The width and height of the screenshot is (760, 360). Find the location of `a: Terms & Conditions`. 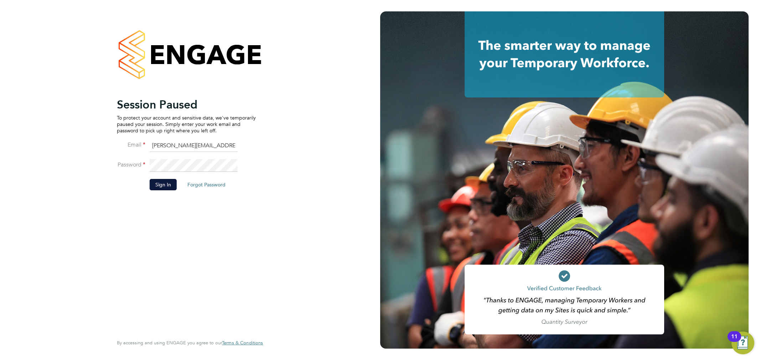

a: Terms & Conditions is located at coordinates (242, 343).